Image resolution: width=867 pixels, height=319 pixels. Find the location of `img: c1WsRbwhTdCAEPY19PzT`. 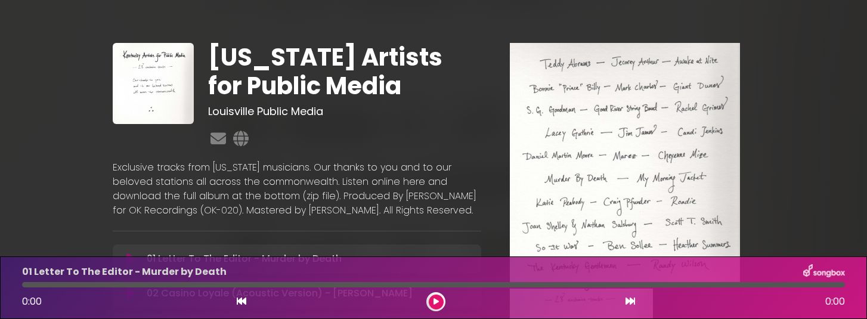

img: c1WsRbwhTdCAEPY19PzT is located at coordinates (153, 83).